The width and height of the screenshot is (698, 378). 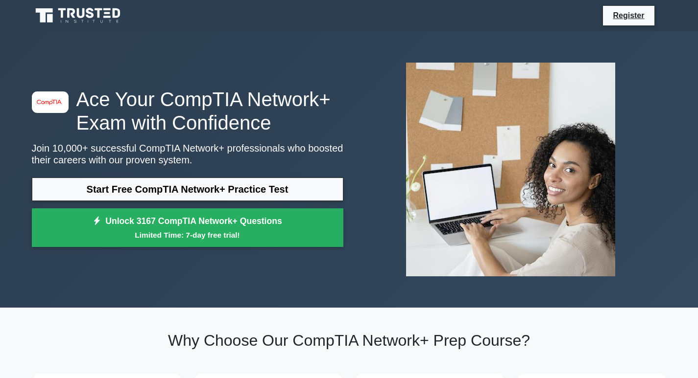 What do you see at coordinates (628, 15) in the screenshot?
I see `a: Register` at bounding box center [628, 15].